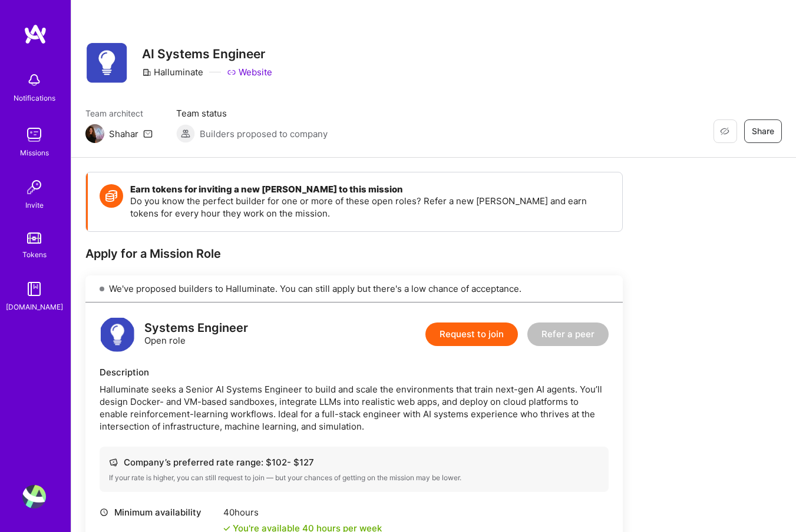 The width and height of the screenshot is (796, 532). What do you see at coordinates (196, 334) in the screenshot?
I see `div: Open role` at bounding box center [196, 334].